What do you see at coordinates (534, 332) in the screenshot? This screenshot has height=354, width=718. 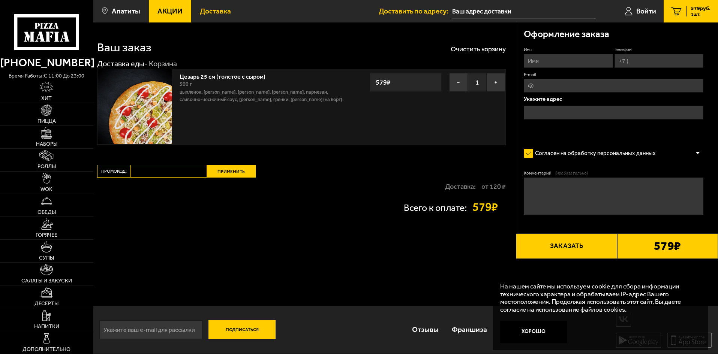 I see `button: Хорошо` at bounding box center [534, 332].